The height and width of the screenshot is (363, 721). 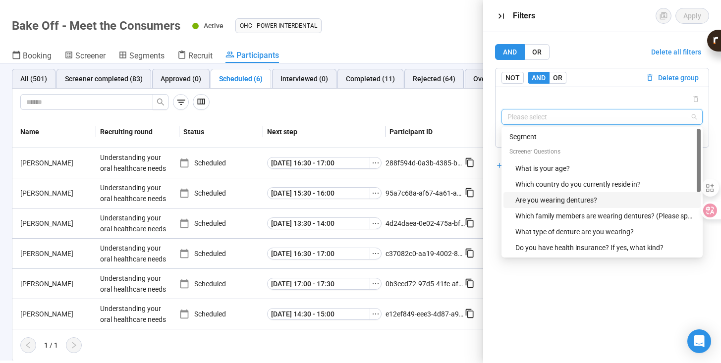 I want to click on button: search, so click(x=160, y=102).